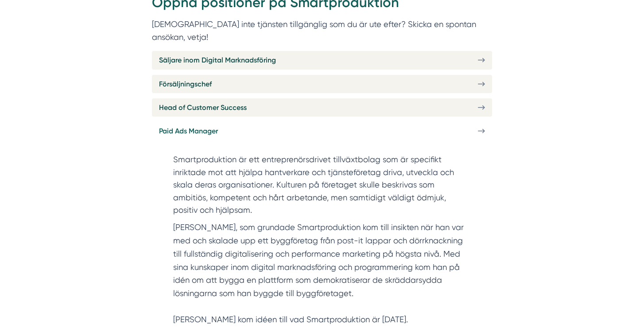 This screenshot has width=644, height=332. Describe the element at coordinates (322, 60) in the screenshot. I see `a: Säljare inom Digital Marknadsföring` at that location.